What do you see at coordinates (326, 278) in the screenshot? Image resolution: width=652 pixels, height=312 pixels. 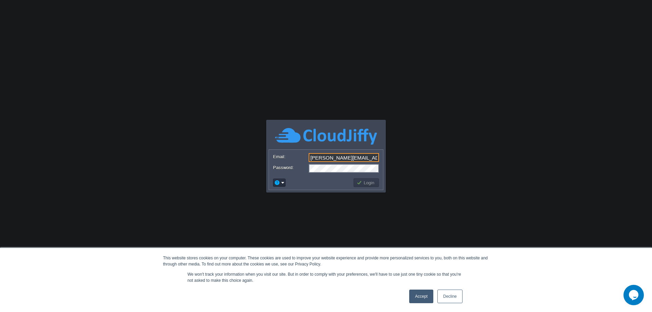 I see `p: We won't track your information when you visit our site. But in order to comply with your prefere...` at bounding box center [326, 278].